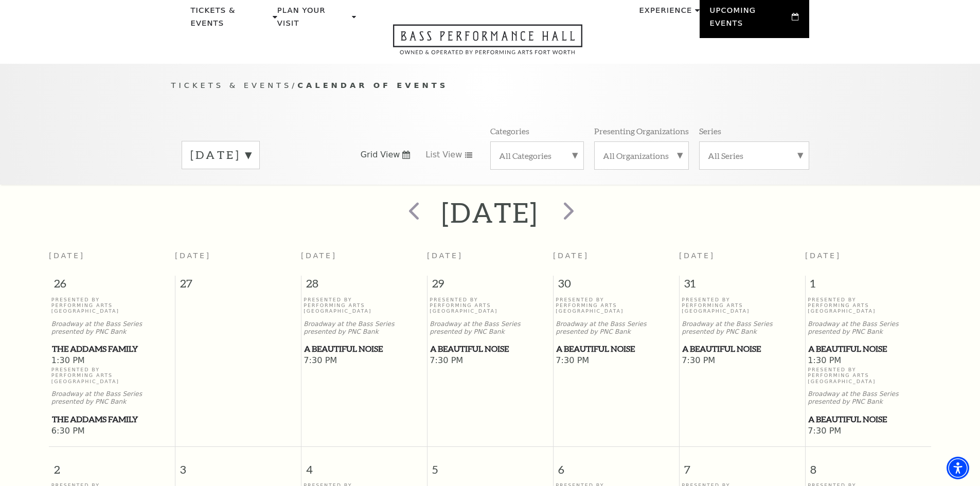 The height and width of the screenshot is (486, 980). I want to click on span: 28, so click(364, 286).